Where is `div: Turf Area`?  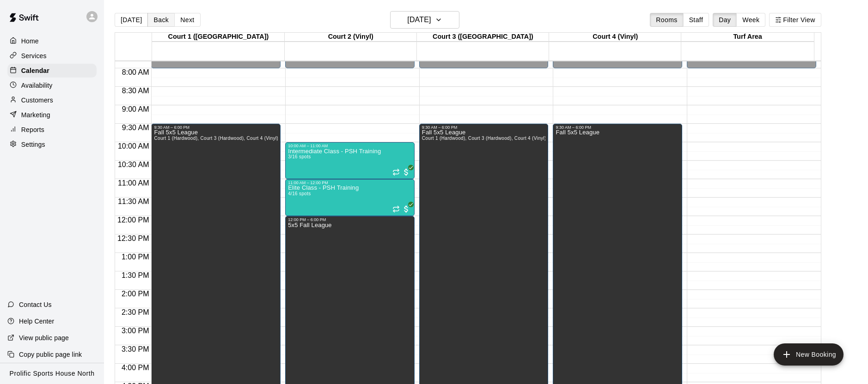
div: Turf Area is located at coordinates (747, 37).